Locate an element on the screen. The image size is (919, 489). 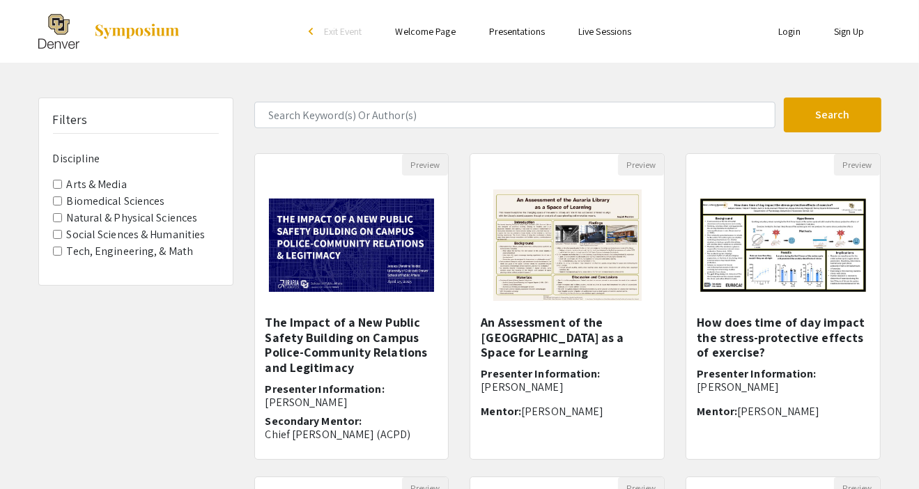
a: Welcome Page is located at coordinates (426, 31).